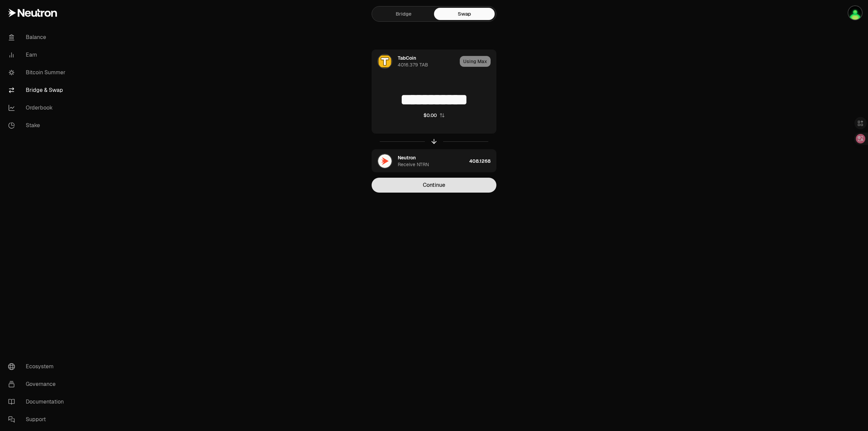 The image size is (868, 431). I want to click on a: Bridge & Swap, so click(38, 90).